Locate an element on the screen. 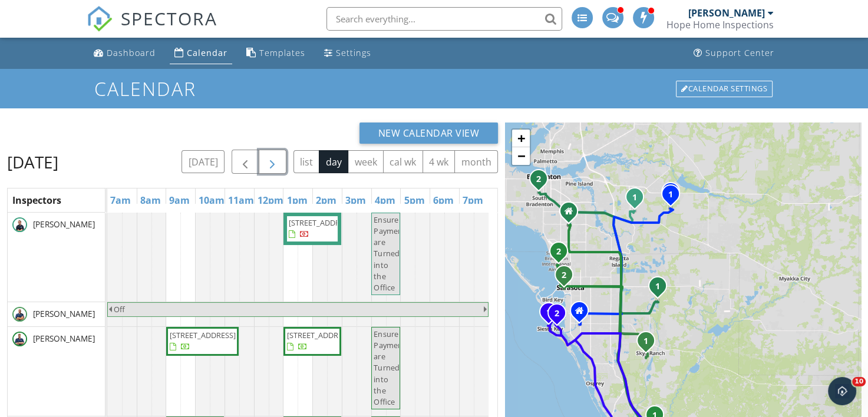 Image resolution: width=868 pixels, height=417 pixels. a: 7am is located at coordinates (120, 200).